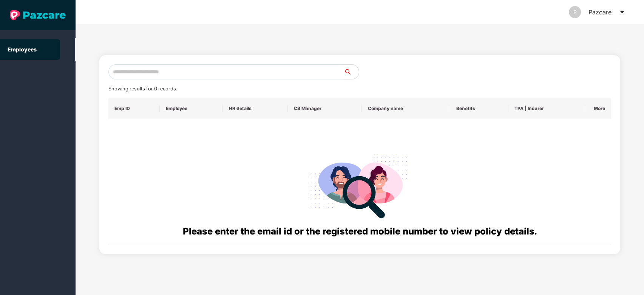 The image size is (644, 295). I want to click on span: Please enter the email id or the registered mobile number to view policy details., so click(360, 231).